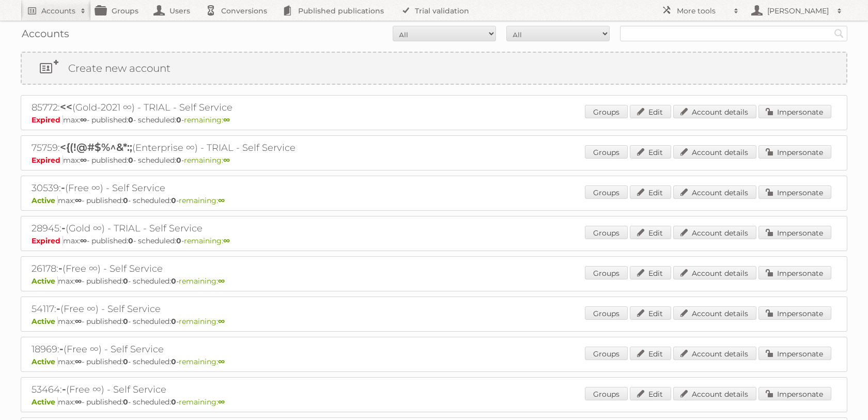 Image resolution: width=868 pixels, height=420 pixels. What do you see at coordinates (703, 11) in the screenshot?
I see `h2: More tools` at bounding box center [703, 11].